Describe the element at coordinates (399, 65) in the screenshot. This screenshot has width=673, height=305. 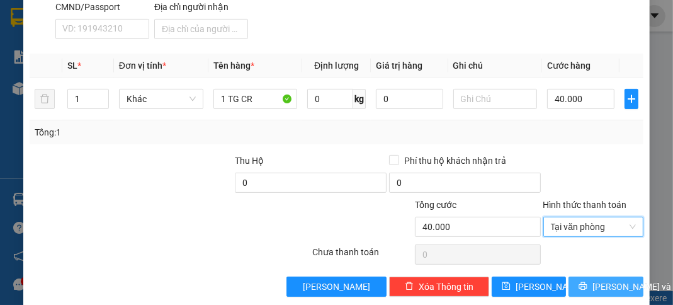
I see `span: Giá trị hàng` at that location.